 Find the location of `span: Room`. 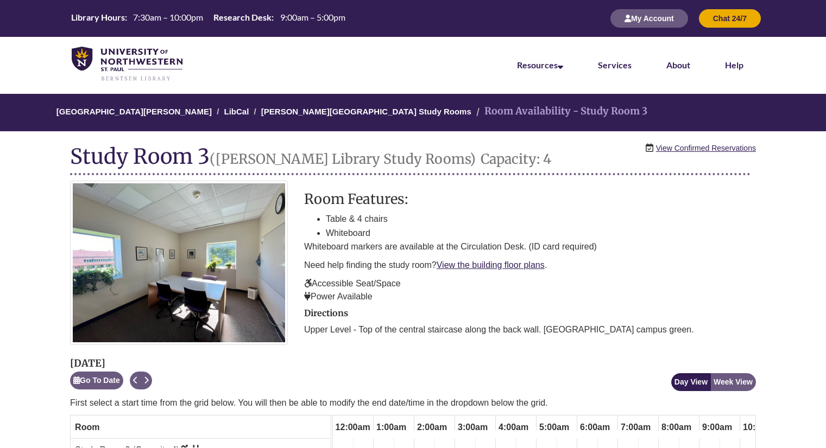

span: Room is located at coordinates (87, 427).